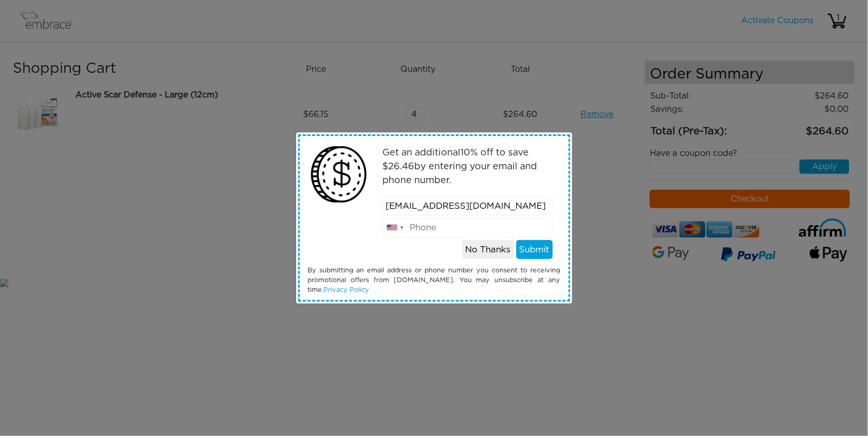 The width and height of the screenshot is (868, 436). Describe the element at coordinates (467, 206) in the screenshot. I see `input: Email` at that location.